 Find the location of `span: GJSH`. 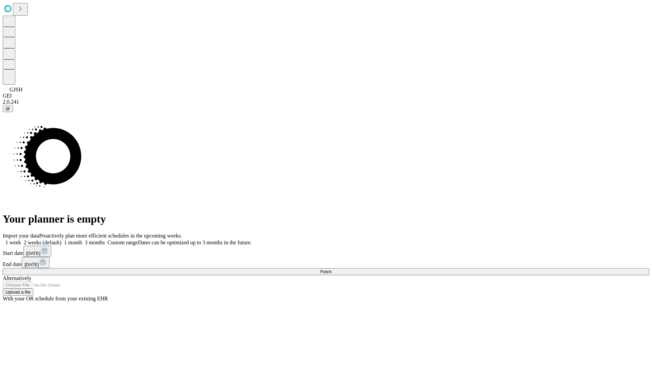

span: GJSH is located at coordinates (16, 89).